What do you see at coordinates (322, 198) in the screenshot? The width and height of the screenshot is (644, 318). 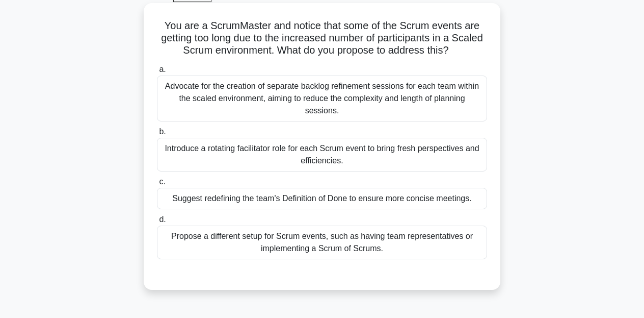 I see `div: Suggest redefining the team's Definition of Done to ensure more concise meetings.` at bounding box center [322, 198].